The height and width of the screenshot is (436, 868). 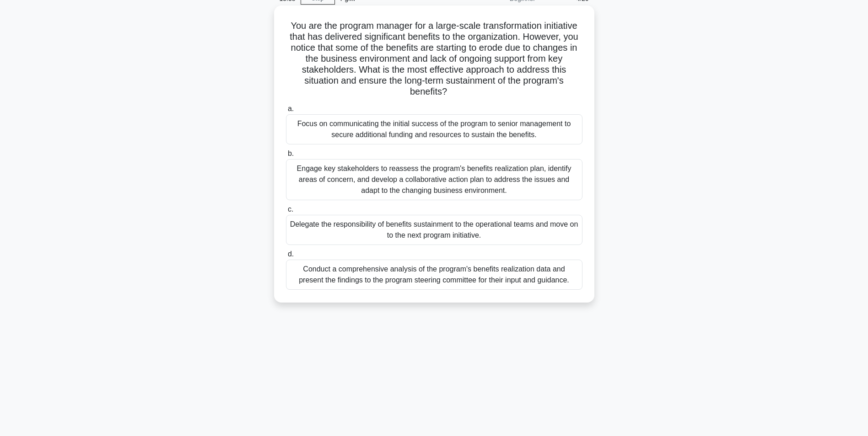 What do you see at coordinates (434, 180) in the screenshot?
I see `div: Engage key stakeholders to reassess the program's benefits realization plan, identify areas of co...` at bounding box center [434, 180].